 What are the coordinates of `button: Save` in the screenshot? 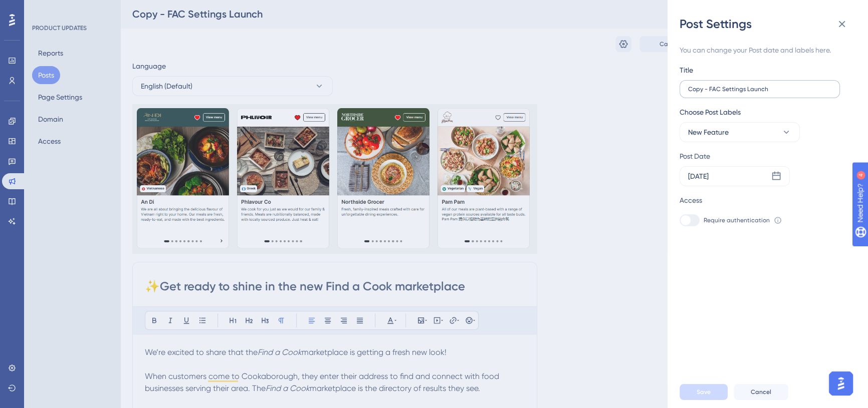 It's located at (704, 392).